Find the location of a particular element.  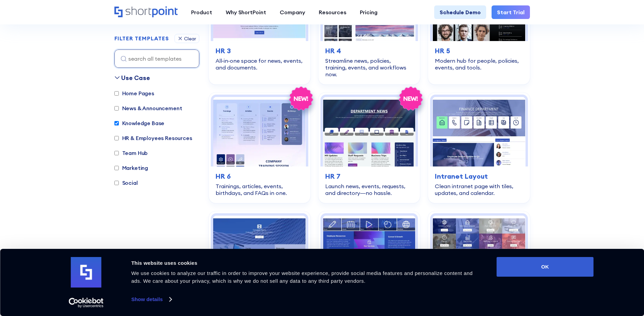

div: Streamline news, policies, training, events, and workflows now. is located at coordinates (369, 67).